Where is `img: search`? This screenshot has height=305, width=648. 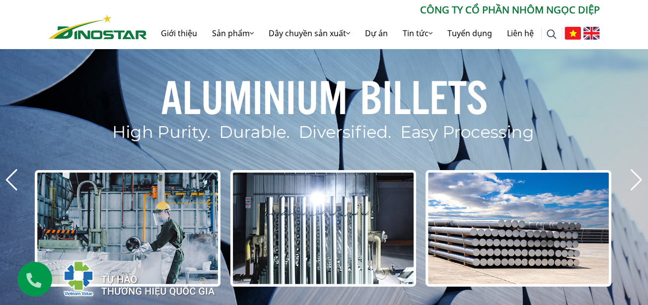 img: search is located at coordinates (551, 34).